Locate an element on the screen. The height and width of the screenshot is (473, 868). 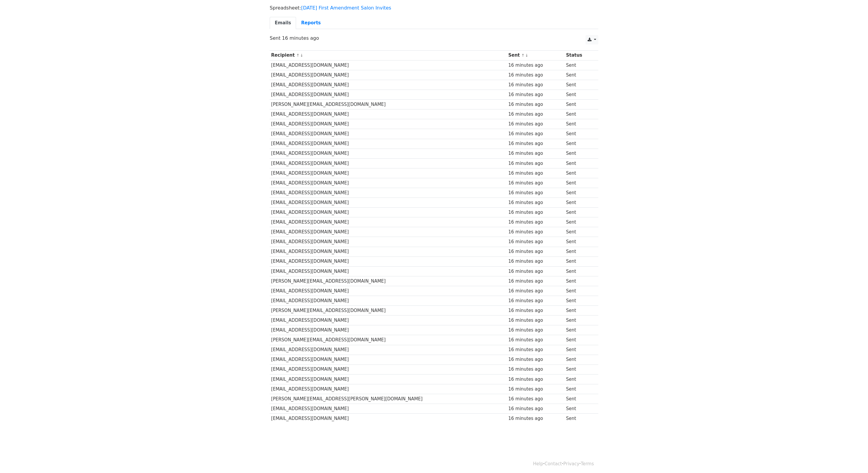
a: Reports is located at coordinates (311, 23).